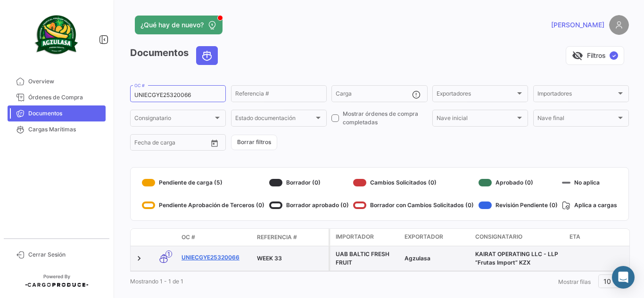  Describe the element at coordinates (291, 237) in the screenshot. I see `datatable-header-cell: Referencia #` at that location.